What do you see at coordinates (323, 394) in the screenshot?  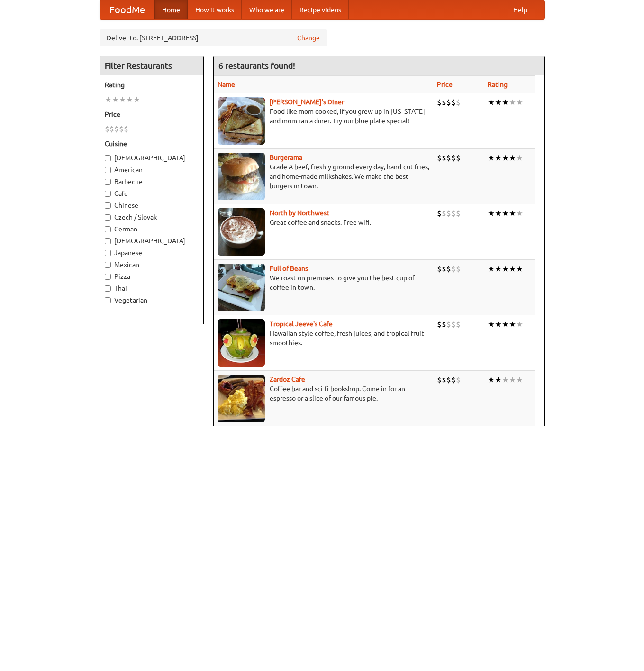 I see `p: Coffee bar and sci-fi bookshop. Come in for an espresso or a slice of our famous pie.` at bounding box center [323, 394].